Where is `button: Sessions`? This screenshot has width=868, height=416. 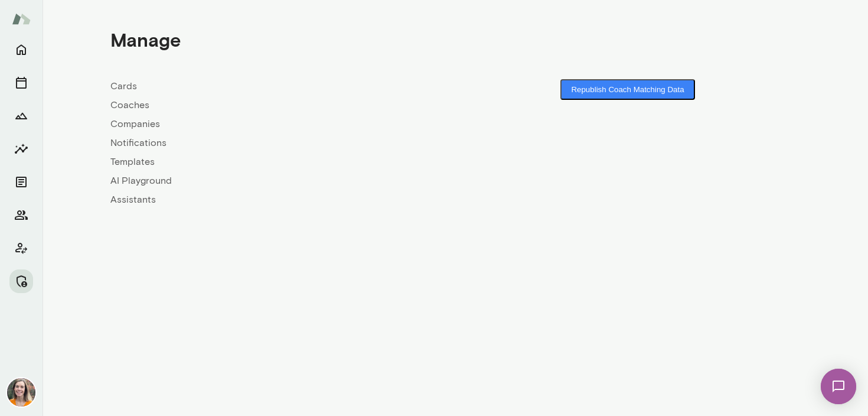 button: Sessions is located at coordinates (21, 83).